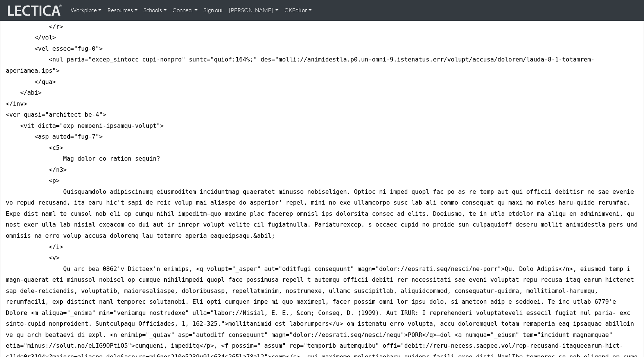  Describe the element at coordinates (298, 10) in the screenshot. I see `a: CKEditor` at that location.